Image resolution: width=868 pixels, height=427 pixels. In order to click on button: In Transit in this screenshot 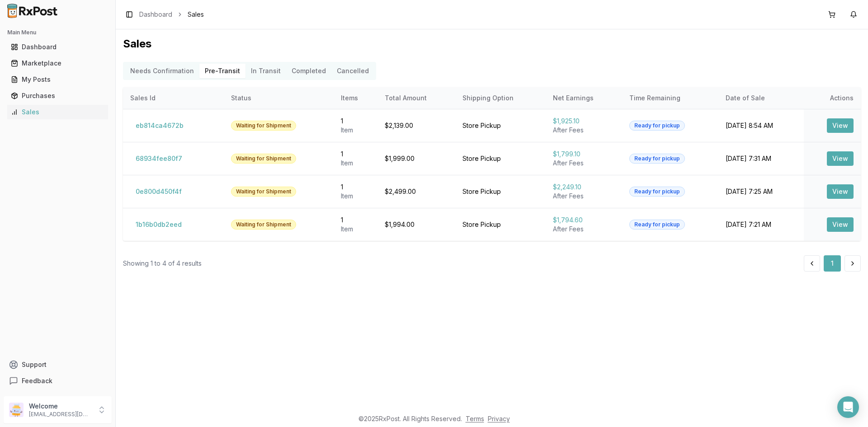, I will do `click(266, 71)`.